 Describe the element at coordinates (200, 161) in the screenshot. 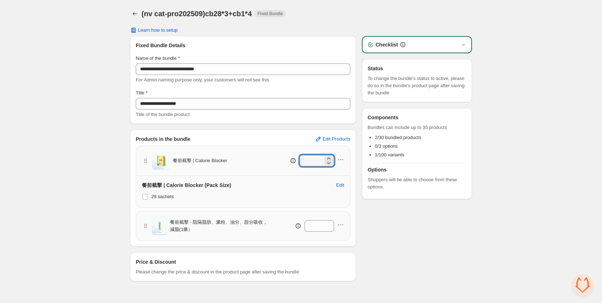

I see `span: 餐前截擊 | Calorie Blocker` at that location.